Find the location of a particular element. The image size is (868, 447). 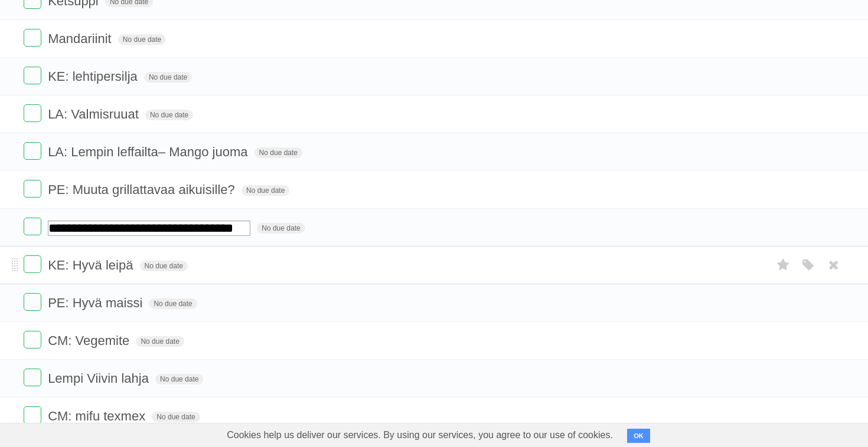

span: KE: Hyvä leipä is located at coordinates (91, 265).